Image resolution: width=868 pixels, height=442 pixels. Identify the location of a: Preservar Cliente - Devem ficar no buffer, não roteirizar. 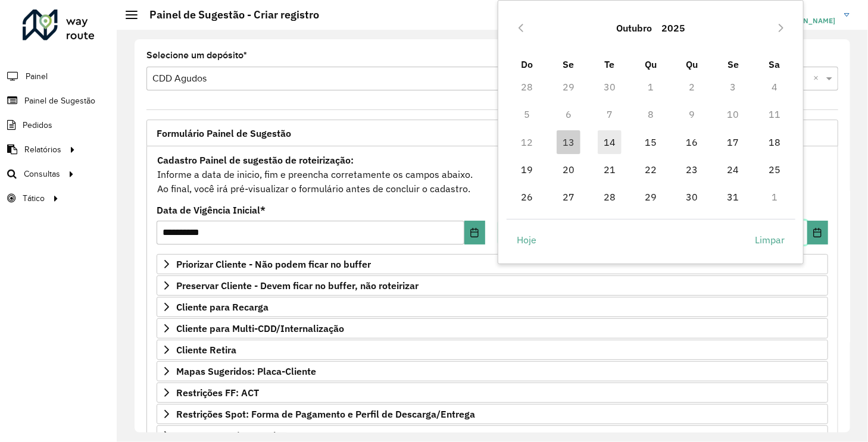
(492, 286).